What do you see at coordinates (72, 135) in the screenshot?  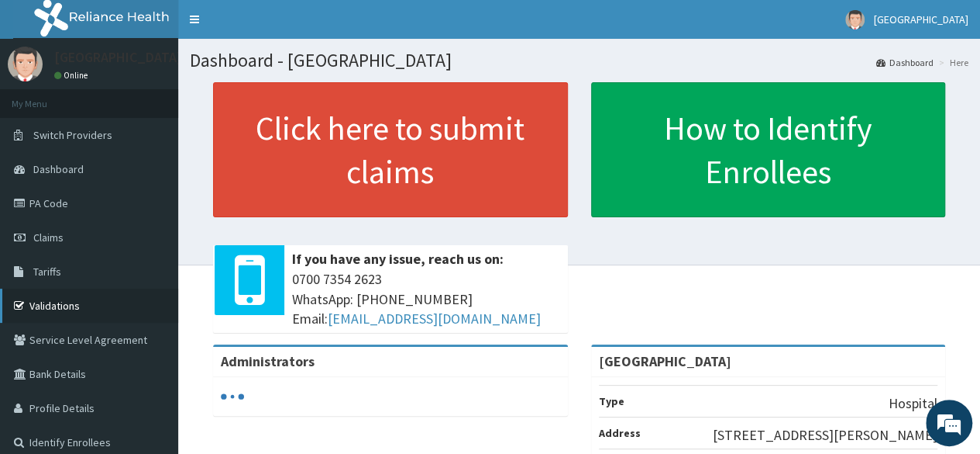 I see `span: Switch Providers` at bounding box center [72, 135].